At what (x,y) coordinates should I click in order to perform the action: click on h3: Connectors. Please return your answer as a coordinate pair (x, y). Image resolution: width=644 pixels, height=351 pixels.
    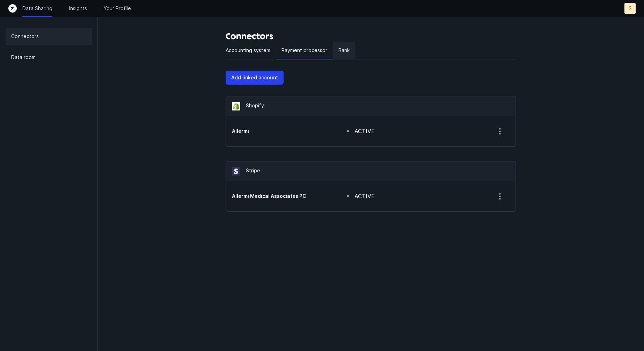
    Looking at the image, I should click on (371, 36).